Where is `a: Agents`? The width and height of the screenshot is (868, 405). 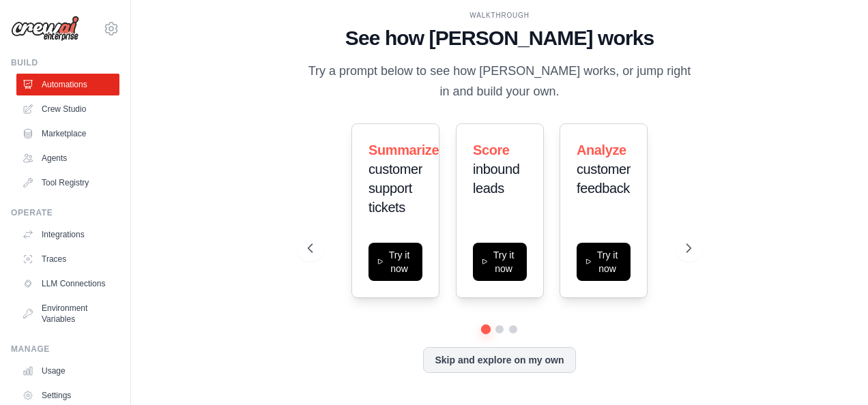 a: Agents is located at coordinates (67, 158).